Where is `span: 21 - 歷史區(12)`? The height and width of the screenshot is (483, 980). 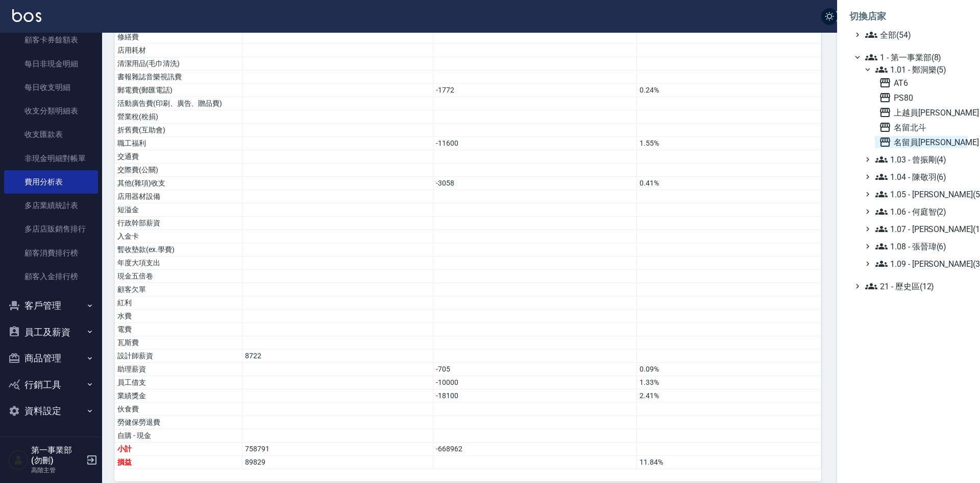 span: 21 - 歷史區(12) is located at coordinates (915, 286).